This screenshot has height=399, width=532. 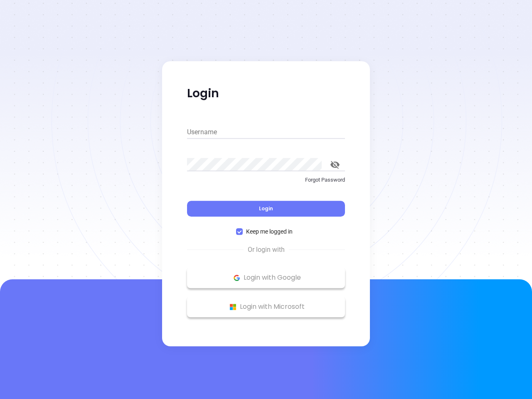 I want to click on button: Google Logo Login with Google, so click(x=266, y=278).